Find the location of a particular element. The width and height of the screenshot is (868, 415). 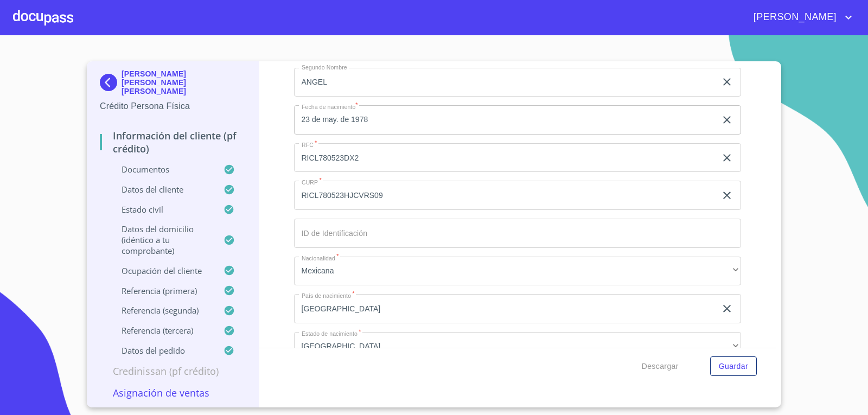

p: Crédito Persona Física is located at coordinates (173, 106).